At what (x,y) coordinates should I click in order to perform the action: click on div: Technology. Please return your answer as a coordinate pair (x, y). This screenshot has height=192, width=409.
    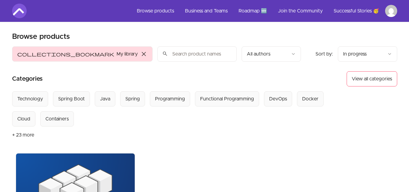
    Looking at the image, I should click on (30, 99).